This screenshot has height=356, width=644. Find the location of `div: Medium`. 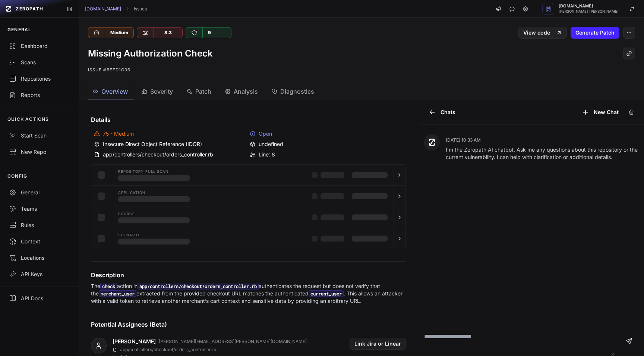

div: Medium is located at coordinates (119, 33).